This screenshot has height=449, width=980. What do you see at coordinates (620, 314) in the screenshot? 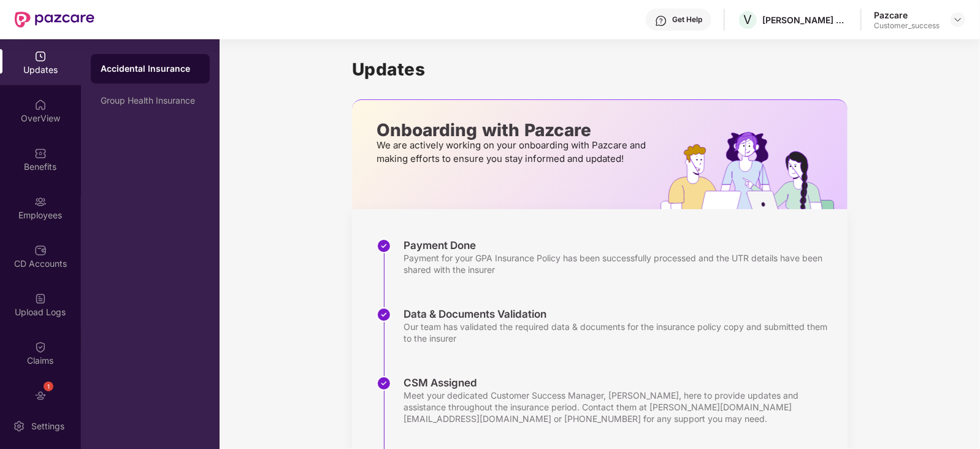
I see `div: Data & Documents Validation` at bounding box center [620, 314].